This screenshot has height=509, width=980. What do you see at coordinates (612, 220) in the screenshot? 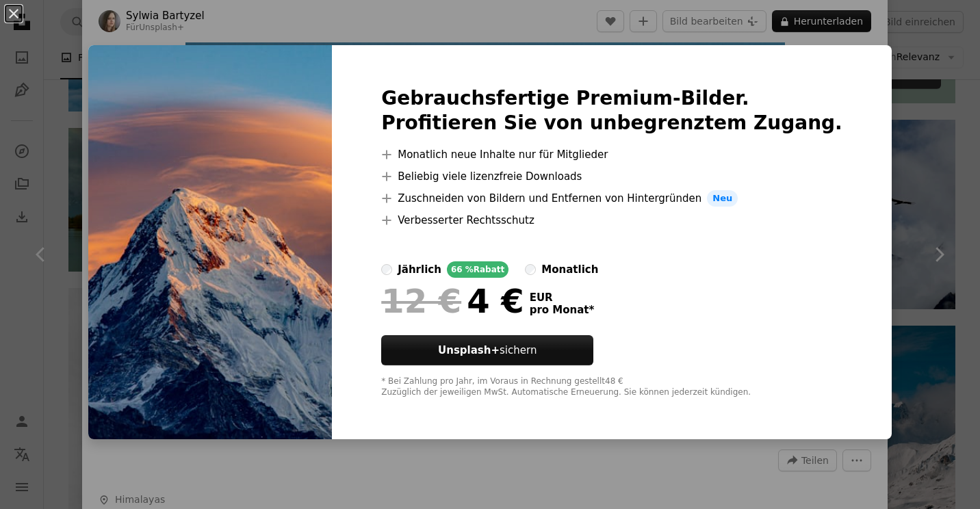
I see `li: Verbesserter Rechtsschutz` at bounding box center [612, 220].